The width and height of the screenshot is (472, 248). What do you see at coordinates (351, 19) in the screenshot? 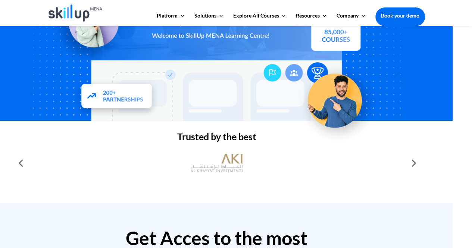
I see `a: Company` at bounding box center [351, 19].